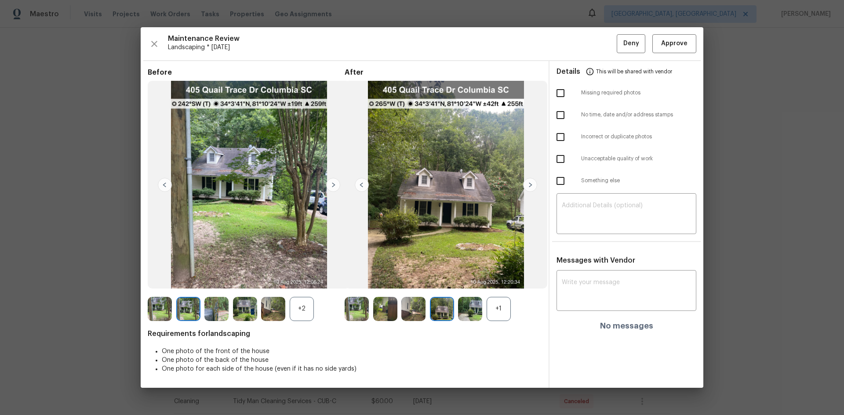 This screenshot has height=415, width=844. I want to click on li: One photo for each side of the house (even if it has no side yards), so click(352, 369).